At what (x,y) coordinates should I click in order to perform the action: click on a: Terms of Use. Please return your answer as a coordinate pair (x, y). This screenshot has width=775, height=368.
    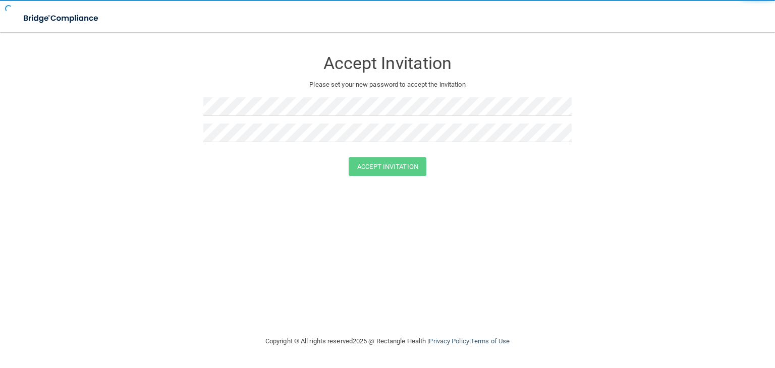
    Looking at the image, I should click on (490, 341).